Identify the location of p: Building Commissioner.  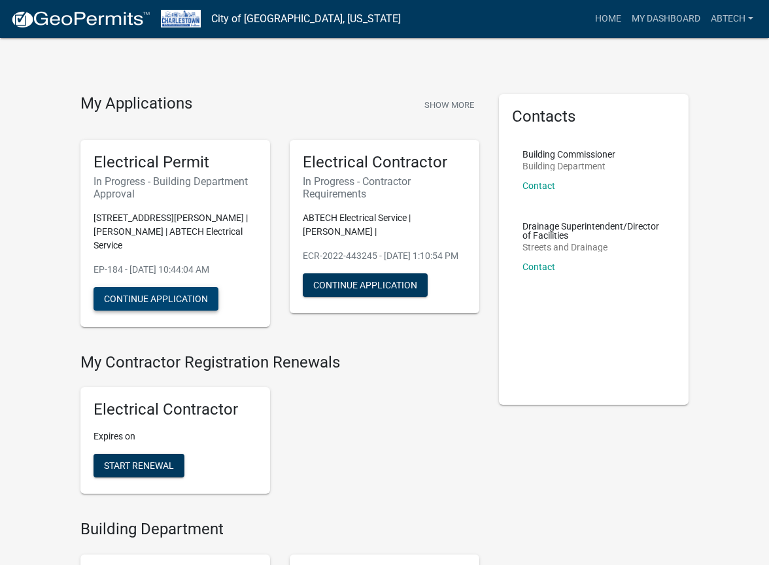
(569, 154).